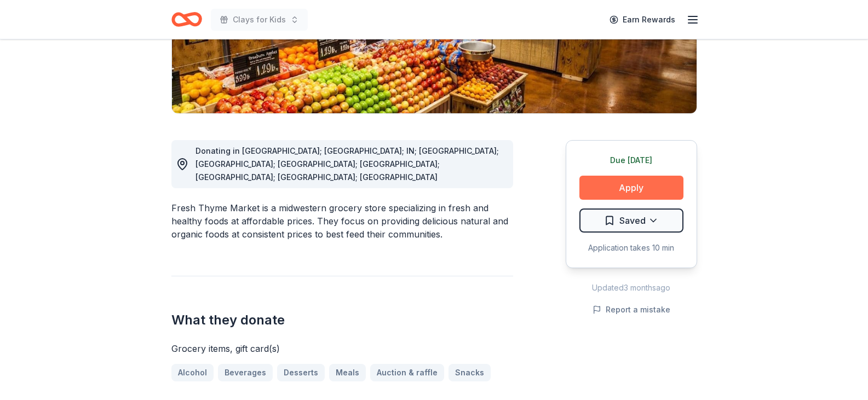  Describe the element at coordinates (342, 320) in the screenshot. I see `h2: What they donate` at that location.